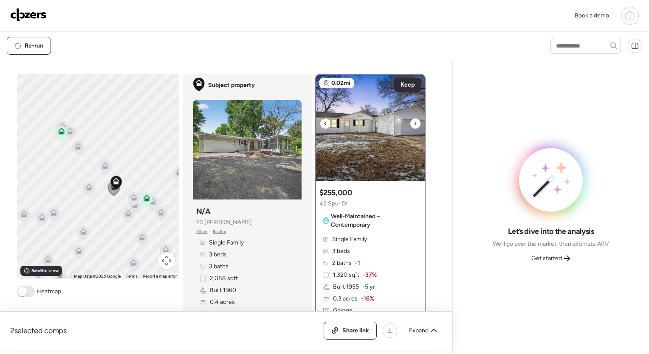  Describe the element at coordinates (219, 267) in the screenshot. I see `span: 3 baths` at that location.